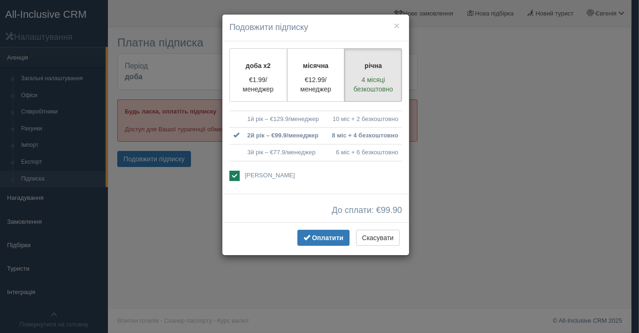 This screenshot has height=333, width=639. I want to click on td: 3й рік – €77.9/менеджер, so click(285, 153).